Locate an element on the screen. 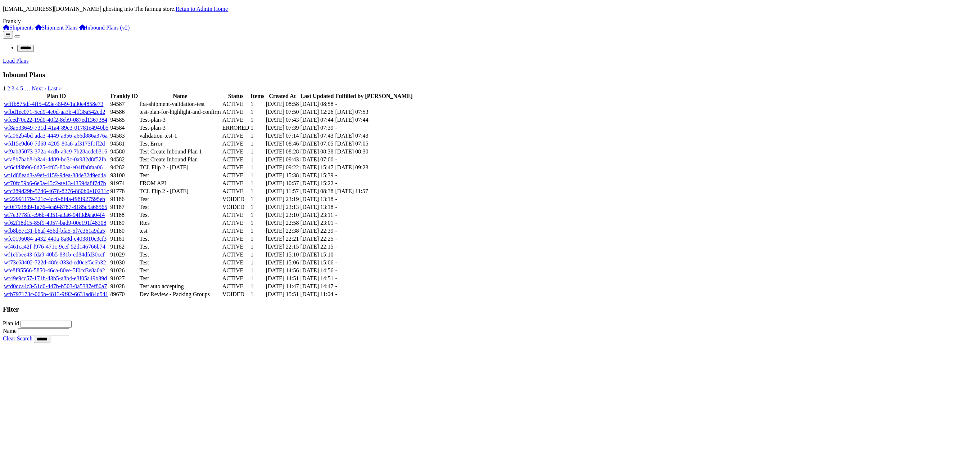 Image resolution: width=980 pixels, height=455 pixels. td: Dev Review - Packing Groups is located at coordinates (180, 294).